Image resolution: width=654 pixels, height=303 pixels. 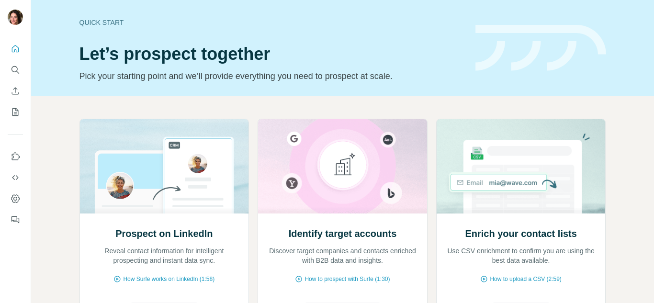 I want to click on button: Search, so click(x=15, y=70).